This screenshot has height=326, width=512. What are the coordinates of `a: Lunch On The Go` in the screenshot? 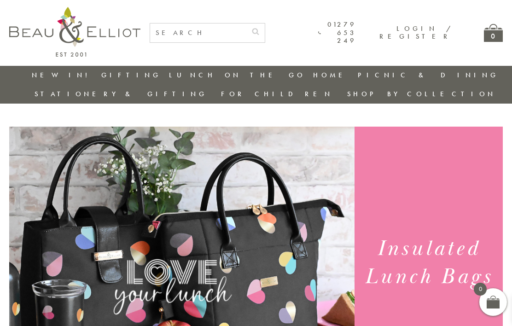 It's located at (237, 75).